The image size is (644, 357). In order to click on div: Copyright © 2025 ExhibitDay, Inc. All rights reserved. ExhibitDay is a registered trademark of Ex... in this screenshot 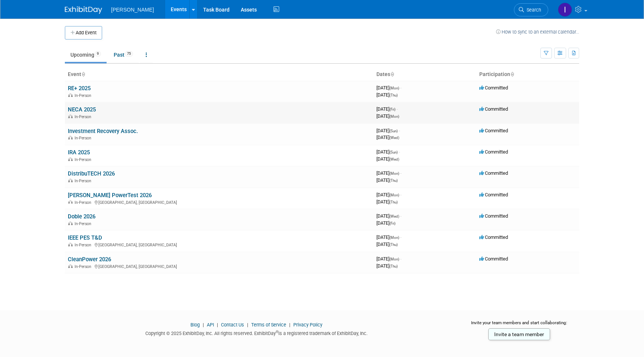, I will do `click(257, 333)`.